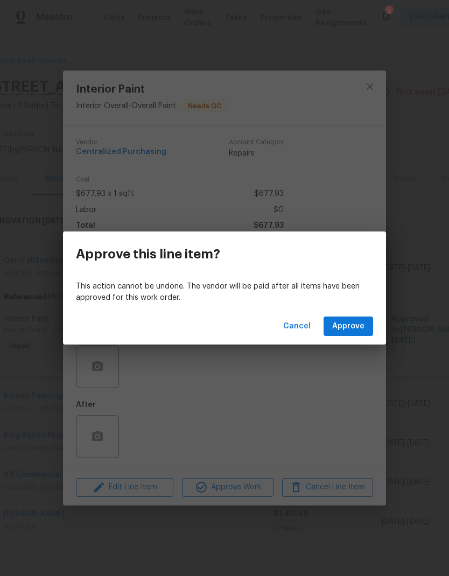 Image resolution: width=449 pixels, height=576 pixels. Describe the element at coordinates (224, 292) in the screenshot. I see `p: This action cannot be undone. The vendor will be paid after all items have been approved for this...` at that location.